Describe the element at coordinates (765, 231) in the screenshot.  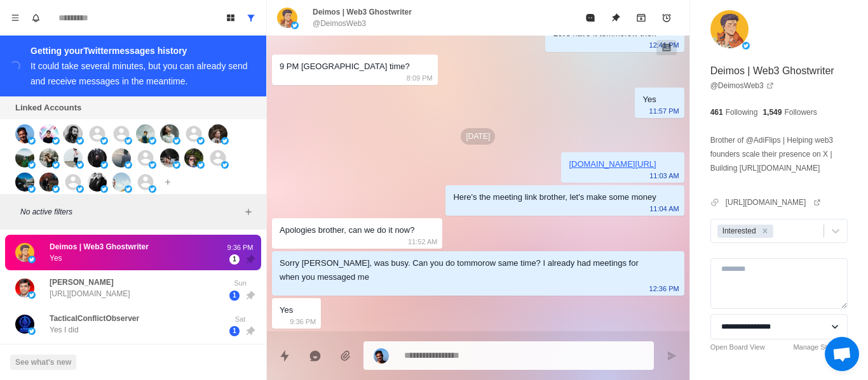
I see `div: Remove Interested` at that location.